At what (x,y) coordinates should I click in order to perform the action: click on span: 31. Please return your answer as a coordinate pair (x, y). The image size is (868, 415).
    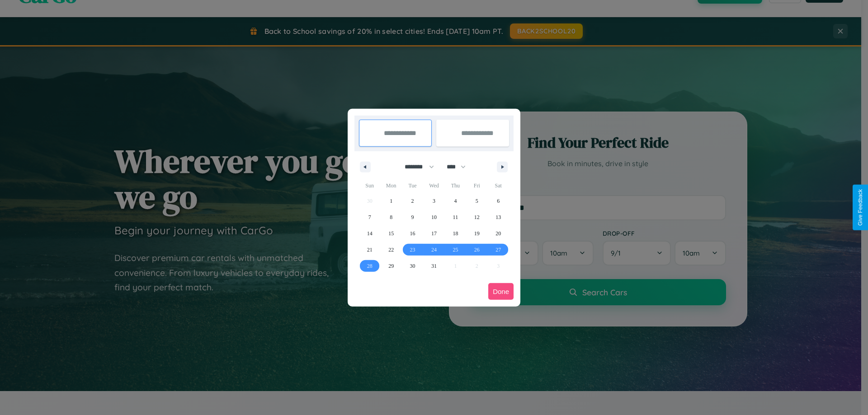
    Looking at the image, I should click on (434, 266).